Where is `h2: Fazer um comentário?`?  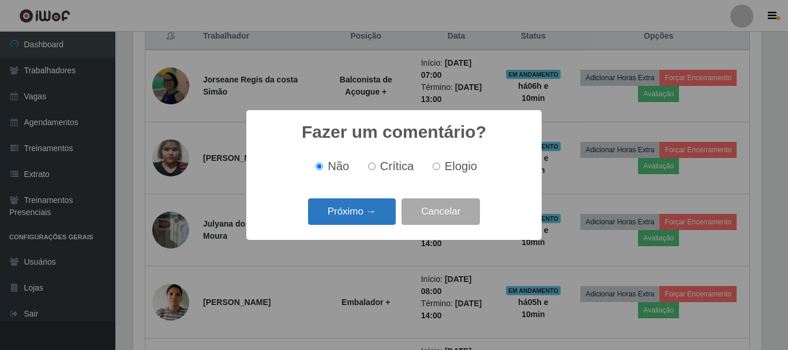
h2: Fazer um comentário? is located at coordinates (394, 132).